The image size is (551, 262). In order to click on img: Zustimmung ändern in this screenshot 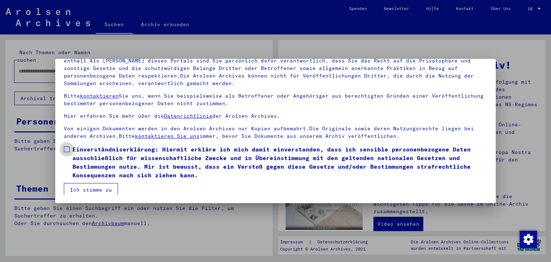, I will do `click(528, 239)`.